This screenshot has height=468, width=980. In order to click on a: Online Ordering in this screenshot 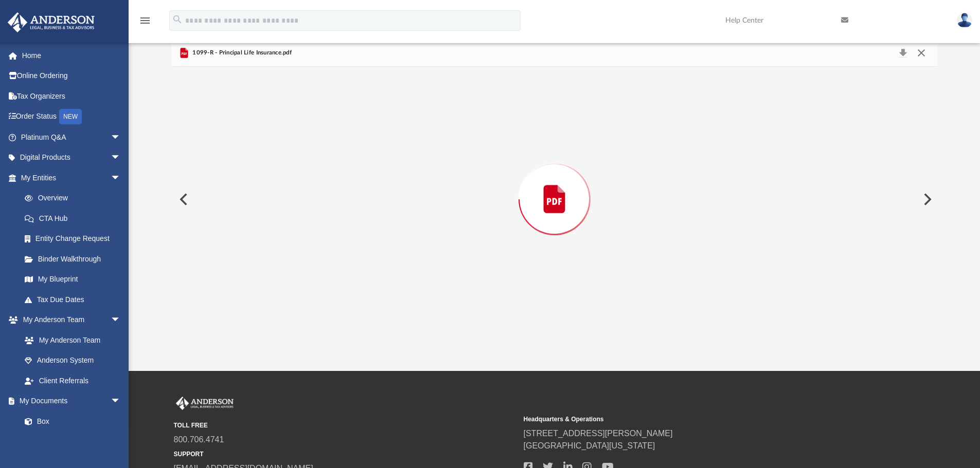, I will do `click(72, 76)`.